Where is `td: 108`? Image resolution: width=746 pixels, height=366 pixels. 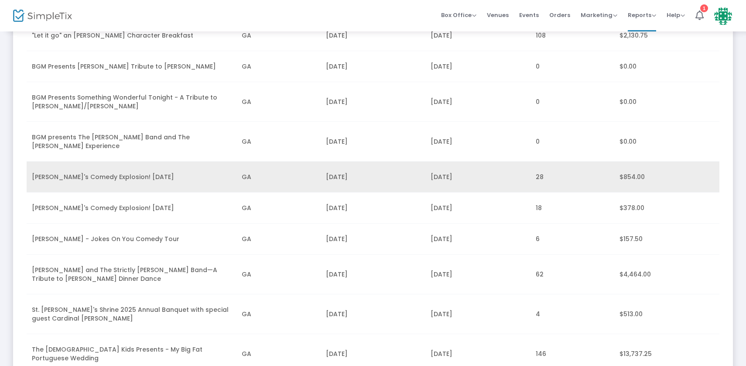
td: 108 is located at coordinates (573, 35).